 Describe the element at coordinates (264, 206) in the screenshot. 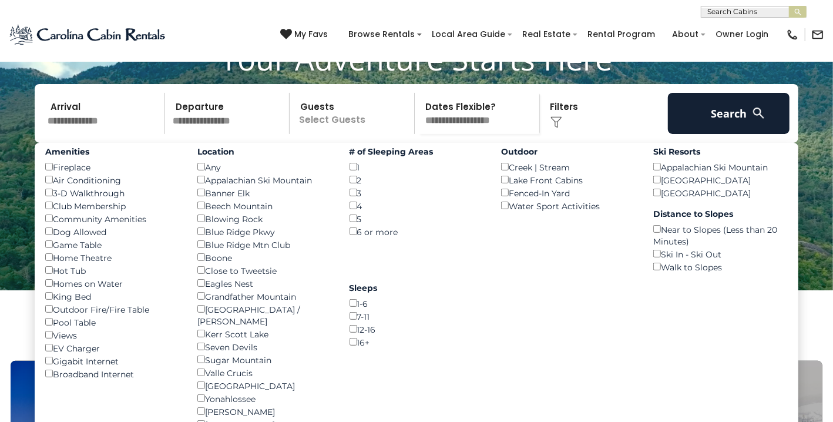

I see `div: Beech Mountain` at that location.